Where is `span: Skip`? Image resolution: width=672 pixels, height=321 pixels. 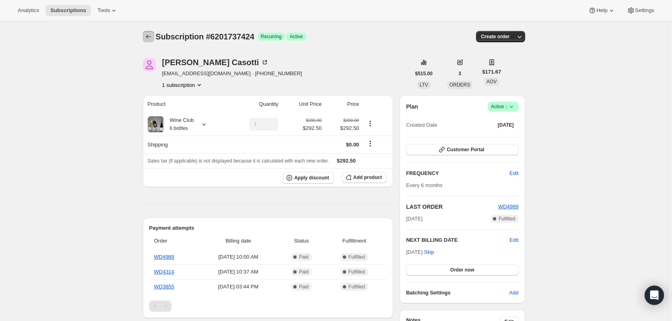
span: Skip is located at coordinates (429, 252).